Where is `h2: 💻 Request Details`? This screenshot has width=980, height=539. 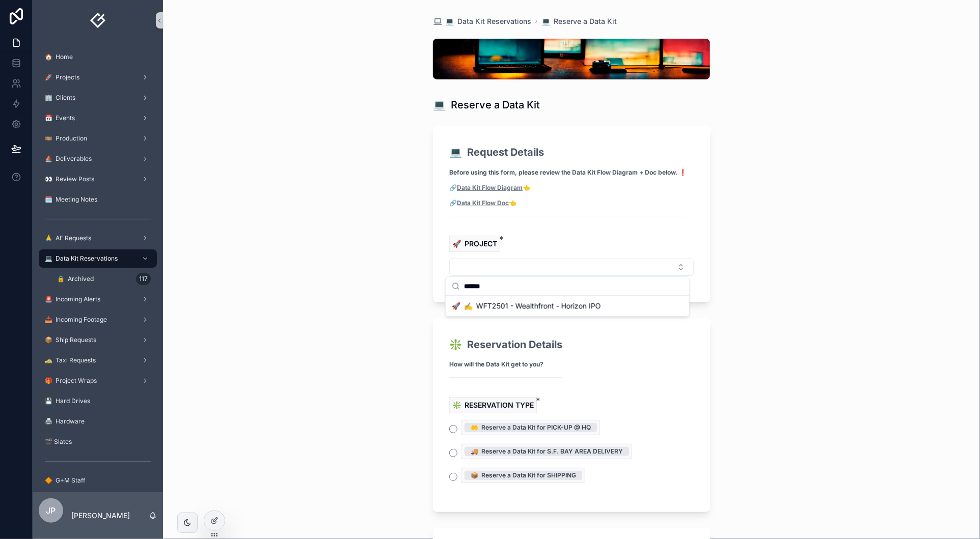
h2: 💻 Request Details is located at coordinates (568, 153).